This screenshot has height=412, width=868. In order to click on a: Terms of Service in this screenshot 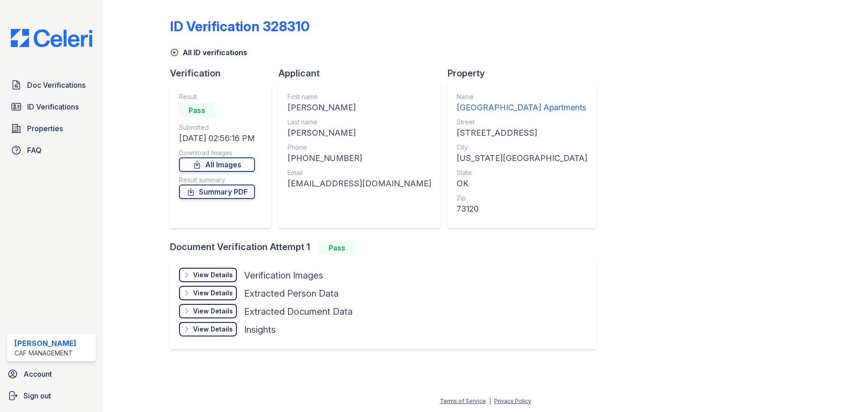, I will do `click(463, 401)`.